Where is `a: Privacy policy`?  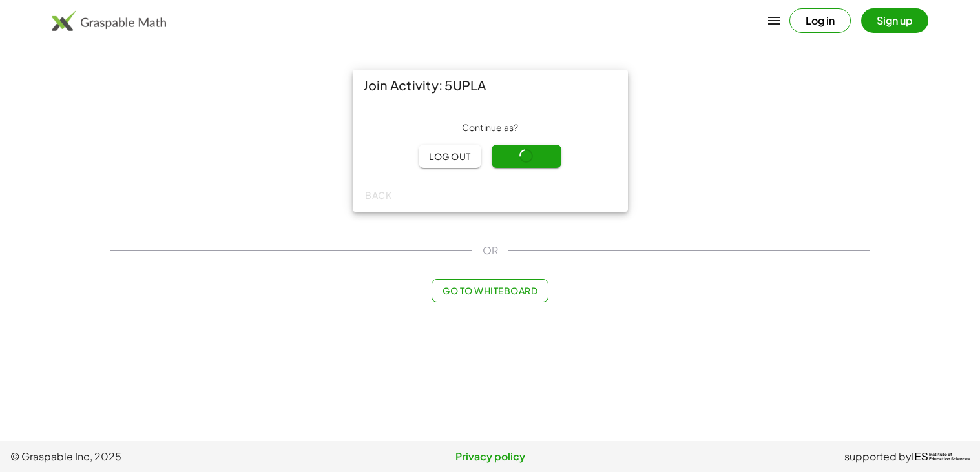
a: Privacy policy is located at coordinates (490, 457).